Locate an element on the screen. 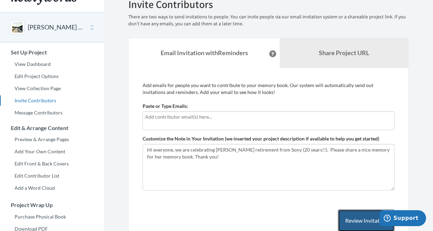  span: Support is located at coordinates (26, 8).